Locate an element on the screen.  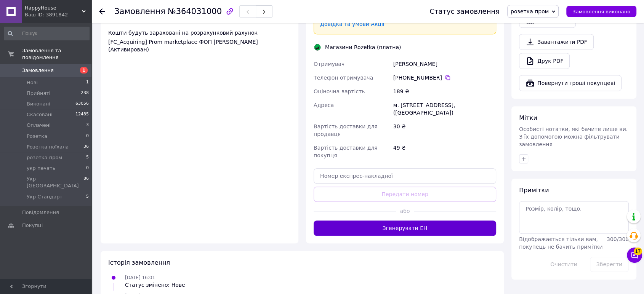
span: Повідомлення is located at coordinates (40, 212).